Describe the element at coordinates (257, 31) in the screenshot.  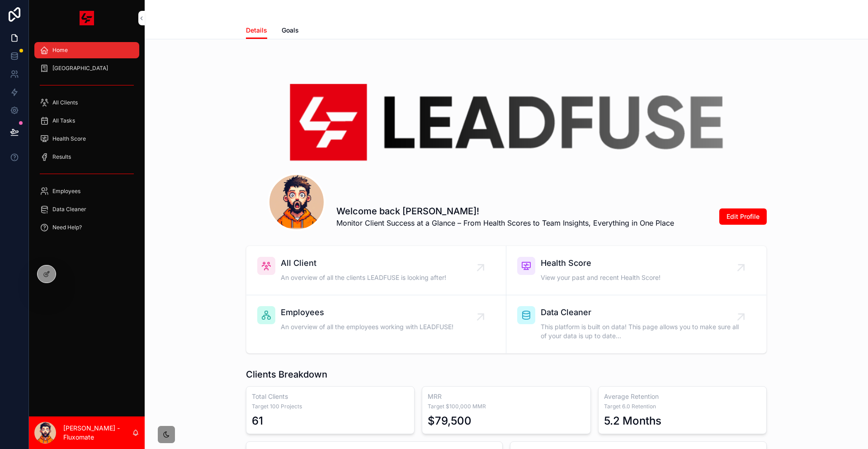
I see `a: Details` at that location.